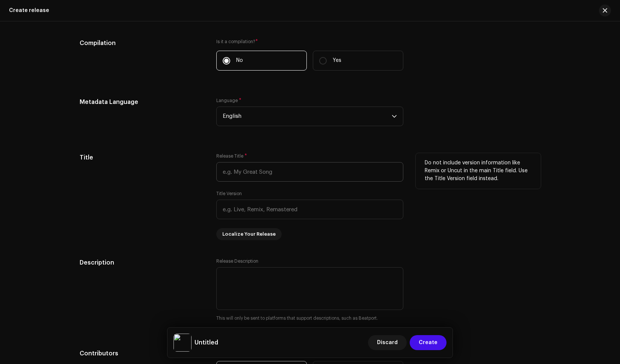 The height and width of the screenshot is (364, 620). I want to click on p: Yes, so click(337, 60).